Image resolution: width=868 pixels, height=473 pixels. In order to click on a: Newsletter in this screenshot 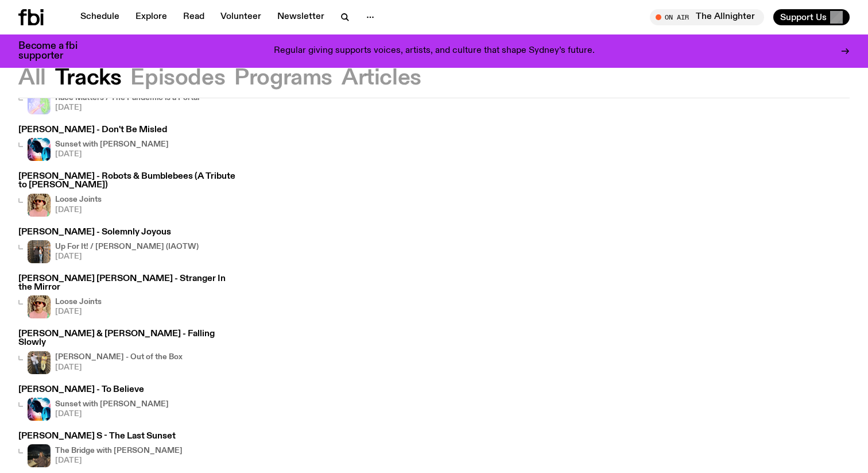, I will do `click(301, 17)`.